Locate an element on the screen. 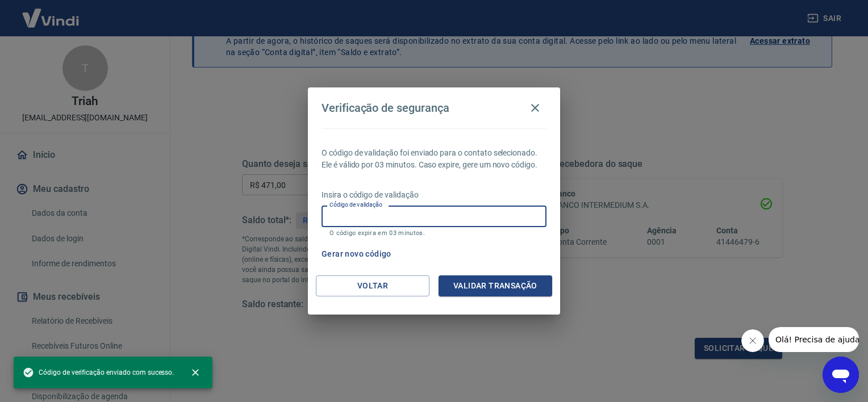  button: Validar transação is located at coordinates (496, 285).